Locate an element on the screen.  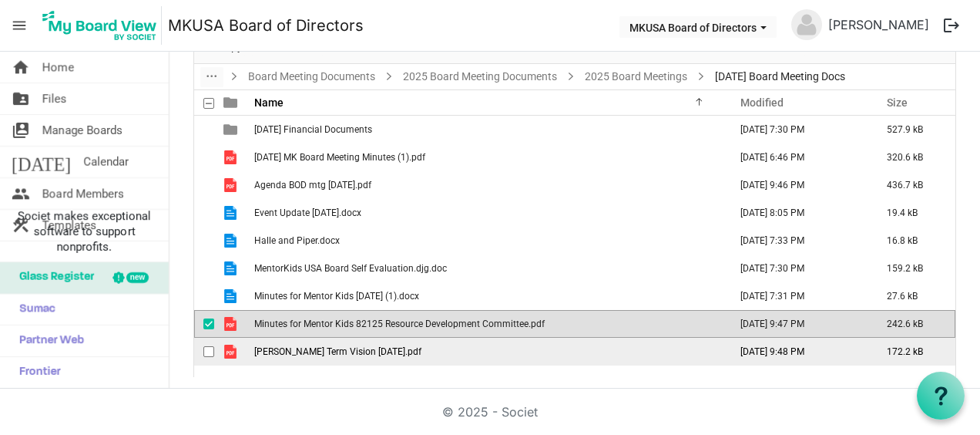
span: Size is located at coordinates (896, 102).